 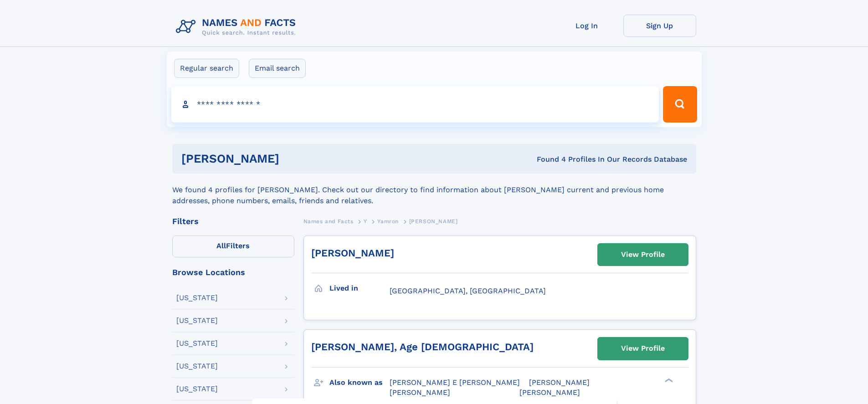 What do you see at coordinates (234, 272) in the screenshot?
I see `div: Browse Locations` at bounding box center [234, 272].